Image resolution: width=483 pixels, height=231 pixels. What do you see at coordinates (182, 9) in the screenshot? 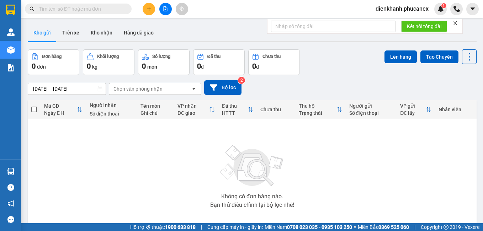
I see `span: aim` at bounding box center [182, 9].